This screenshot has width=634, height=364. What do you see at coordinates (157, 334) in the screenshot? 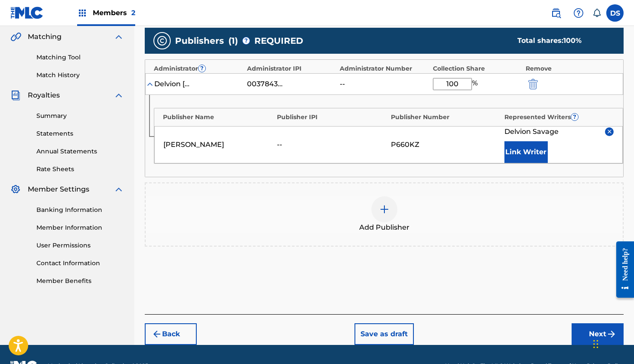
I see `img: 7ee5dd4eb1f8a8e3ef2f.svg` at bounding box center [157, 334].